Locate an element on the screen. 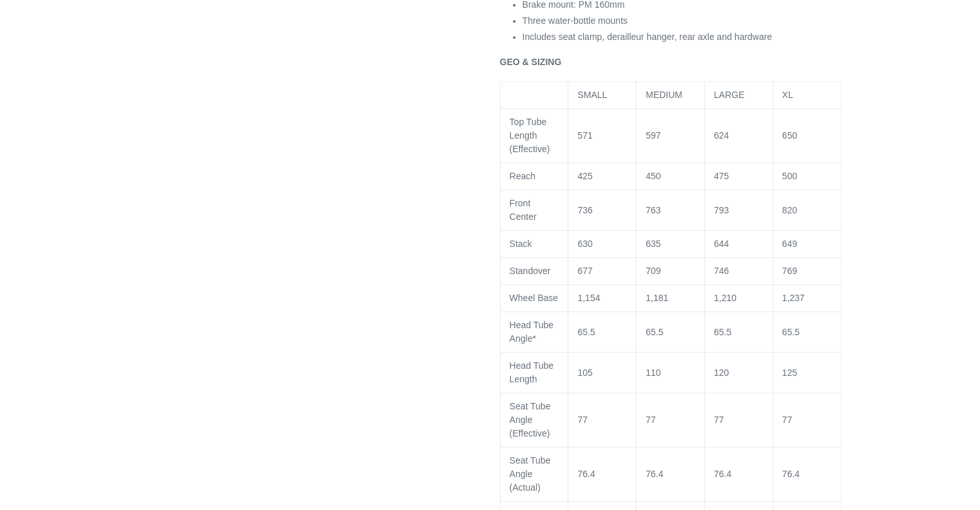 The width and height of the screenshot is (980, 510). span: 1,237 is located at coordinates (793, 298).